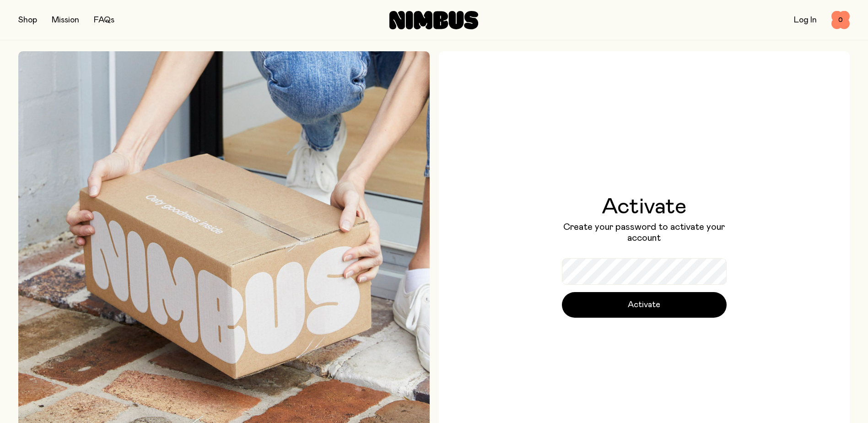  I want to click on span: 0, so click(841, 20).